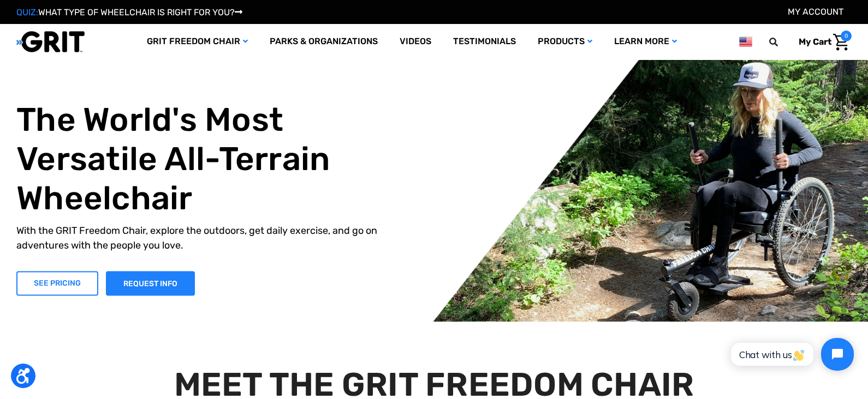  I want to click on img: GRIT All-Terrain Wheelchair and Mobility Equipment, so click(50, 42).